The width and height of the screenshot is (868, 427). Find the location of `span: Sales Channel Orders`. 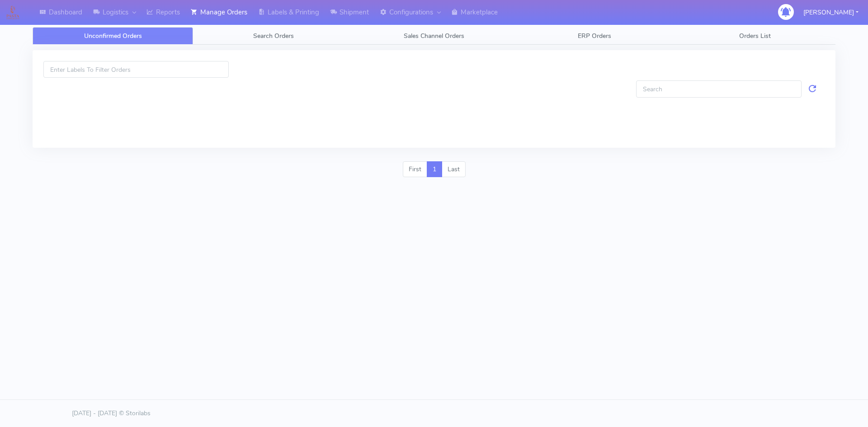

span: Sales Channel Orders is located at coordinates (434, 36).